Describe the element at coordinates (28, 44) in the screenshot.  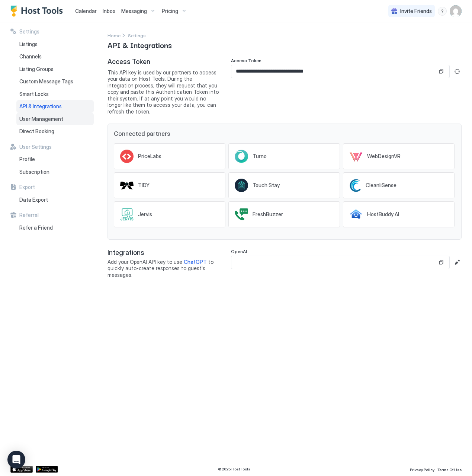
I see `span: Listings` at that location.